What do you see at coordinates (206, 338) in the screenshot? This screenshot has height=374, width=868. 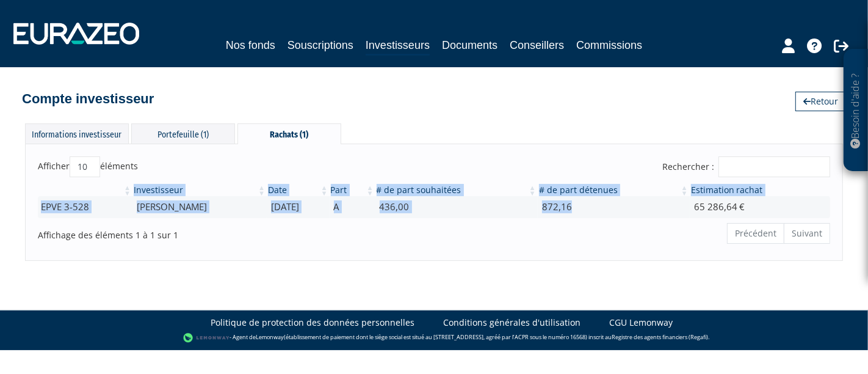 I see `img: logo-lemonway.png` at bounding box center [206, 338].